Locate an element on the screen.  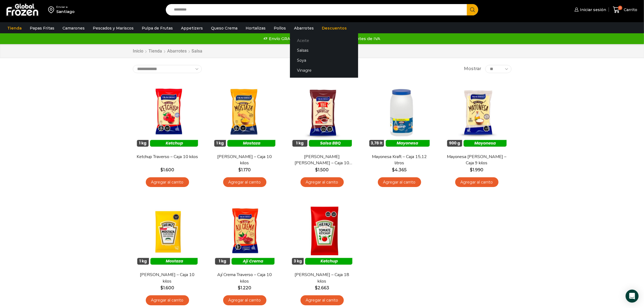
a: Pulpa de Frutas is located at coordinates (157, 28).